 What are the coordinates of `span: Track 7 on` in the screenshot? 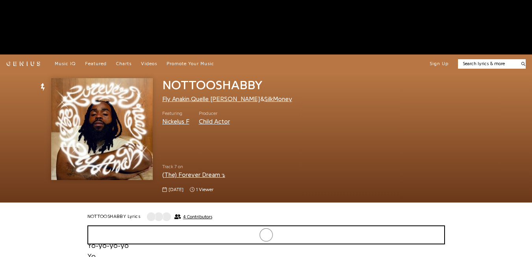 It's located at (238, 166).